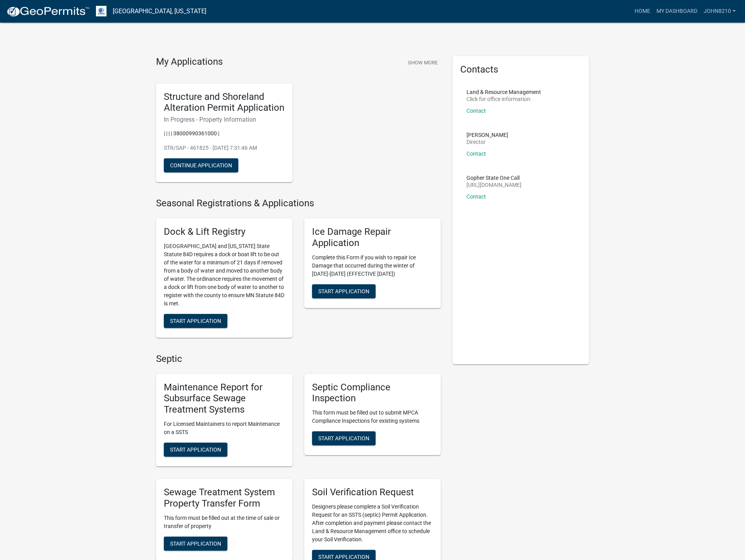  I want to click on p: This form must be filled out to submit MPCA Compliance Inspections for existing systems, so click(372, 417).